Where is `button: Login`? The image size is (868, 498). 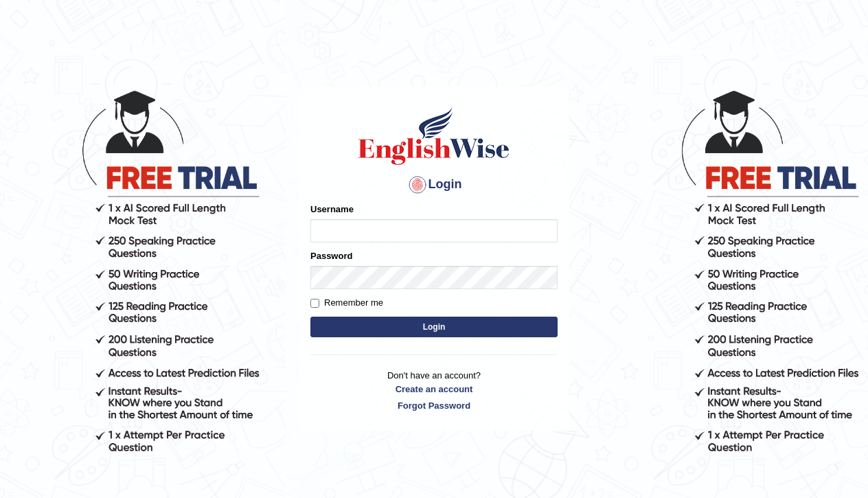 button: Login is located at coordinates (434, 327).